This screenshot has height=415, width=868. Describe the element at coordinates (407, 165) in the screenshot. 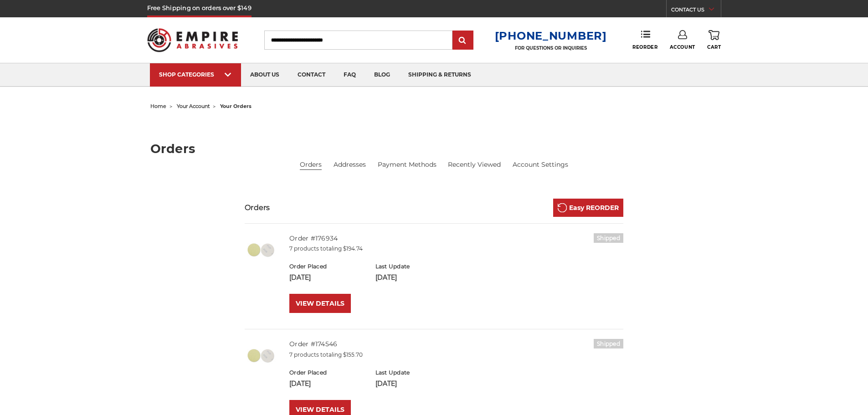

I see `a: Payment Methods` at that location.